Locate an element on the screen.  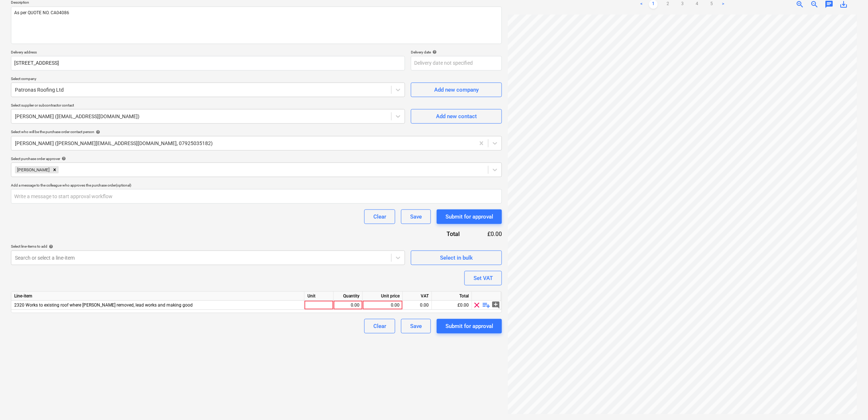
div: Set VAT is located at coordinates (483, 278).